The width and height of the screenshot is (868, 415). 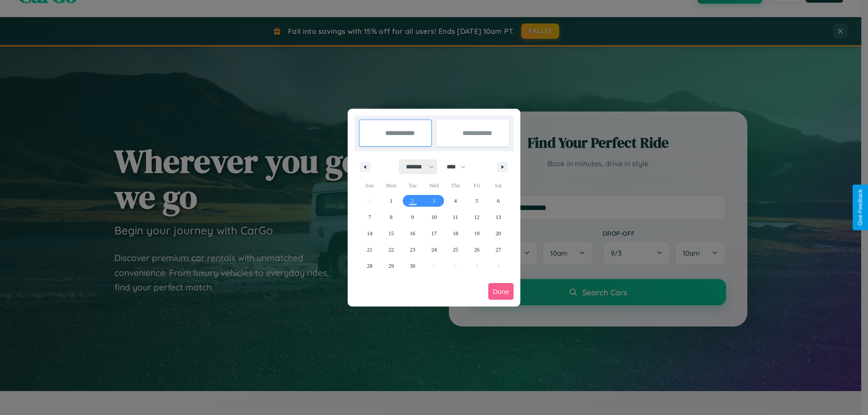 What do you see at coordinates (412, 250) in the screenshot?
I see `span: 23` at bounding box center [412, 250].